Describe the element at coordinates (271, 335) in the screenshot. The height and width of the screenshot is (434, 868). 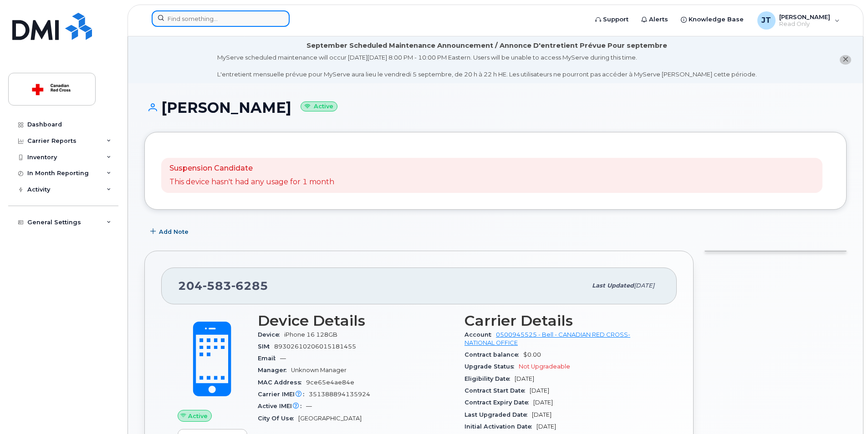
I see `span: Device` at that location.